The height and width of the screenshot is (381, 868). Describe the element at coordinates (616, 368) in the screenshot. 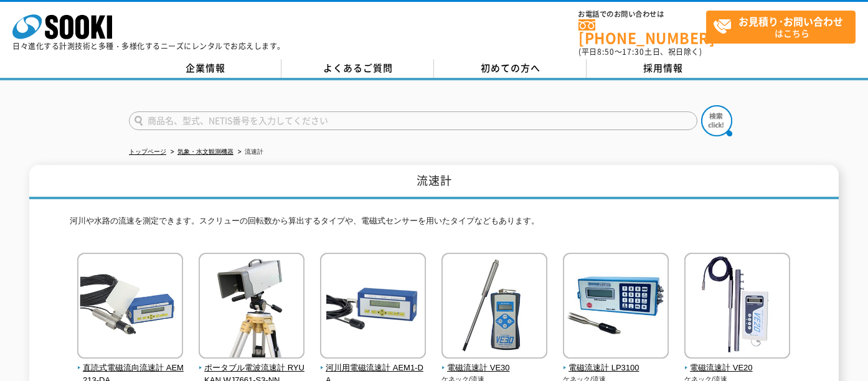

I see `span: 電磁流速計 LP3100` at that location.